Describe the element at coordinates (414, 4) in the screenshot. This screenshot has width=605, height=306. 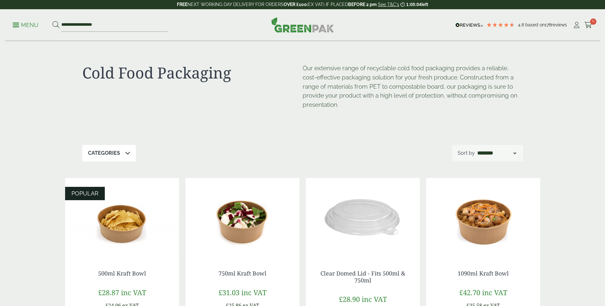
I see `span: 1:05:04` at that location.